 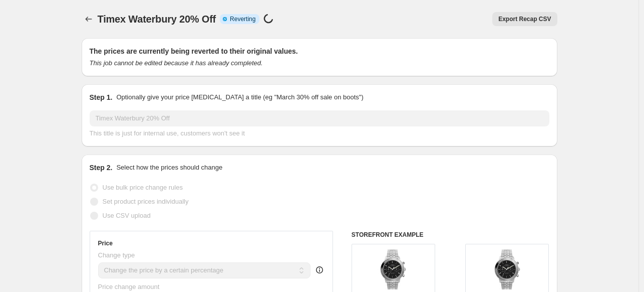 What do you see at coordinates (169, 167) in the screenshot?
I see `p: Select how the prices should change` at bounding box center [169, 167].